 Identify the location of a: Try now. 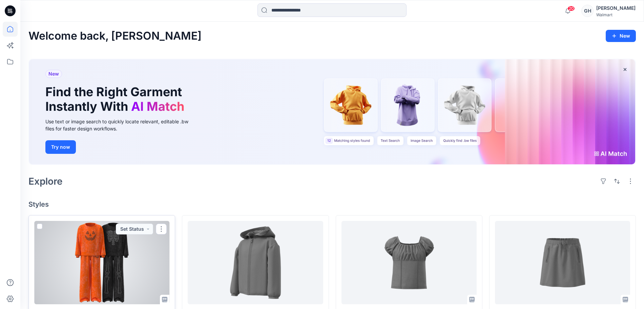
(61, 147).